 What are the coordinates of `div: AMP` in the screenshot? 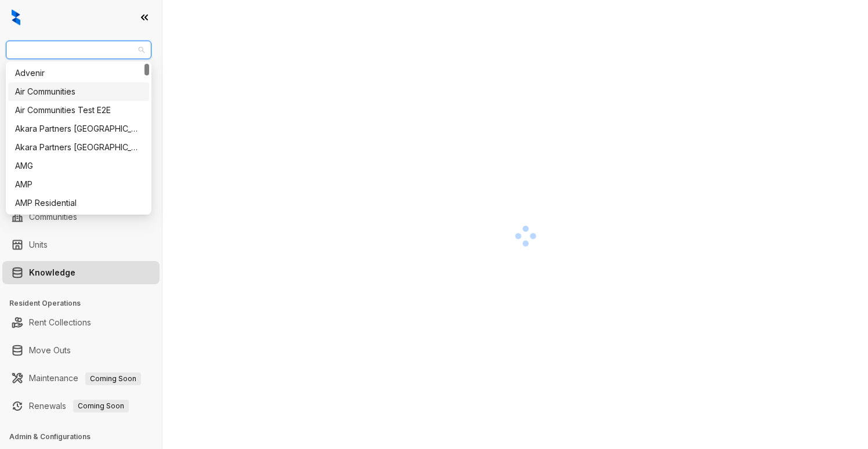 It's located at (78, 185).